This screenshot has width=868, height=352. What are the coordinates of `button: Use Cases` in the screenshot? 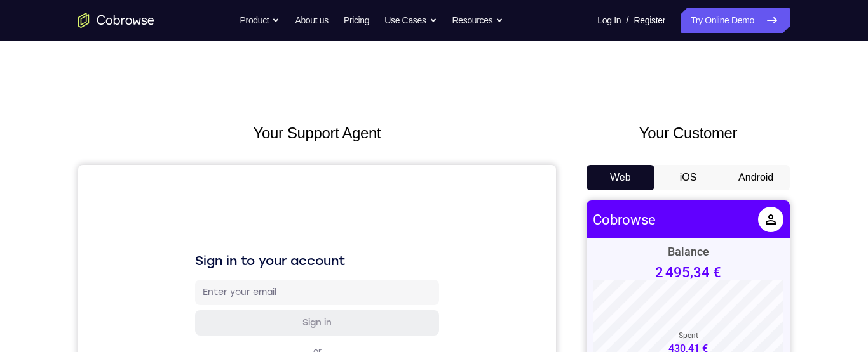 It's located at (411, 21).